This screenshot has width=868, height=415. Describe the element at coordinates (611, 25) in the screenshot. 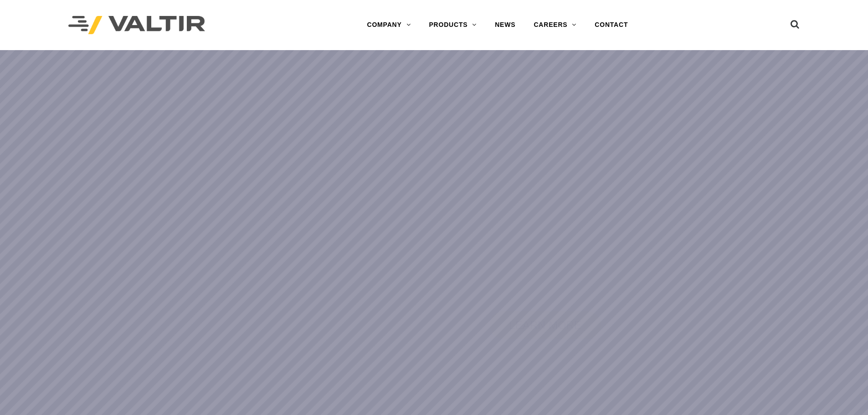

I see `a: CONTACT` at that location.